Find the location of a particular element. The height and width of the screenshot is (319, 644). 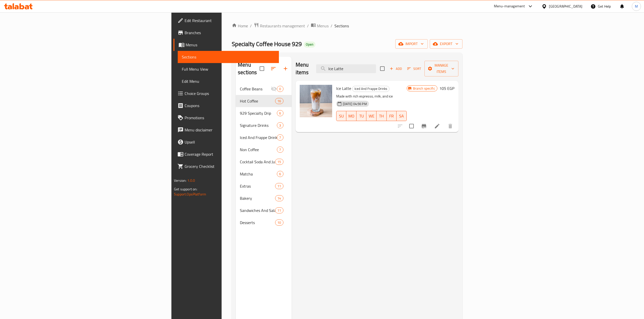

span: M is located at coordinates (636, 6).